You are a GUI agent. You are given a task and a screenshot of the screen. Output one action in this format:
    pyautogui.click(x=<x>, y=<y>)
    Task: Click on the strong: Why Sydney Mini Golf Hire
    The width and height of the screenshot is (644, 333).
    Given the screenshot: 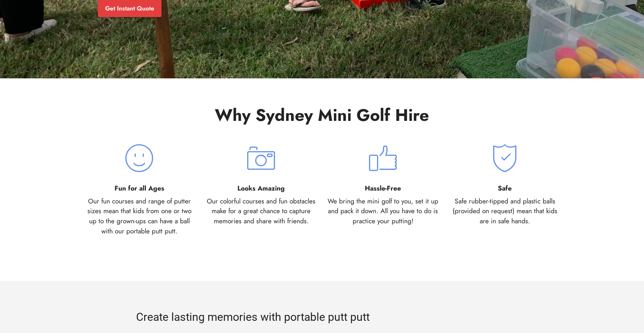 What is the action you would take?
    pyautogui.click(x=322, y=115)
    